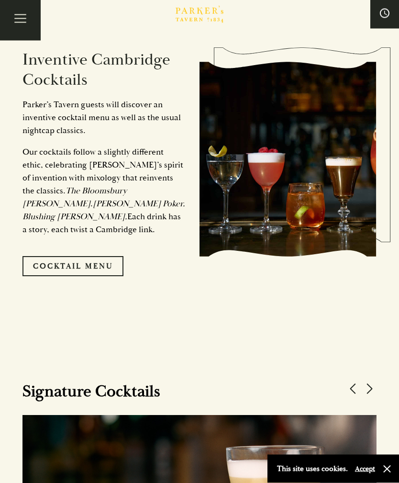 This screenshot has width=399, height=483. Describe the element at coordinates (313, 469) in the screenshot. I see `p: This site uses cookies.` at that location.